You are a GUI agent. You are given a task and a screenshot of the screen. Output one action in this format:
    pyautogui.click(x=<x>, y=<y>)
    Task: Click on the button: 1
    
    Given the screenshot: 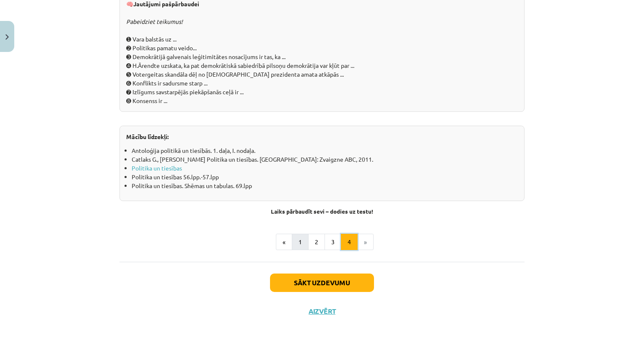 What is the action you would take?
    pyautogui.click(x=300, y=242)
    